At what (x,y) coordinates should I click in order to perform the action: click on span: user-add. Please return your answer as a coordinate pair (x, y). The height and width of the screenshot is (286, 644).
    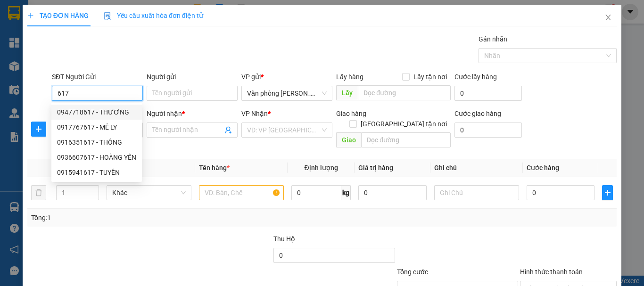
    Looking at the image, I should click on (228, 130).